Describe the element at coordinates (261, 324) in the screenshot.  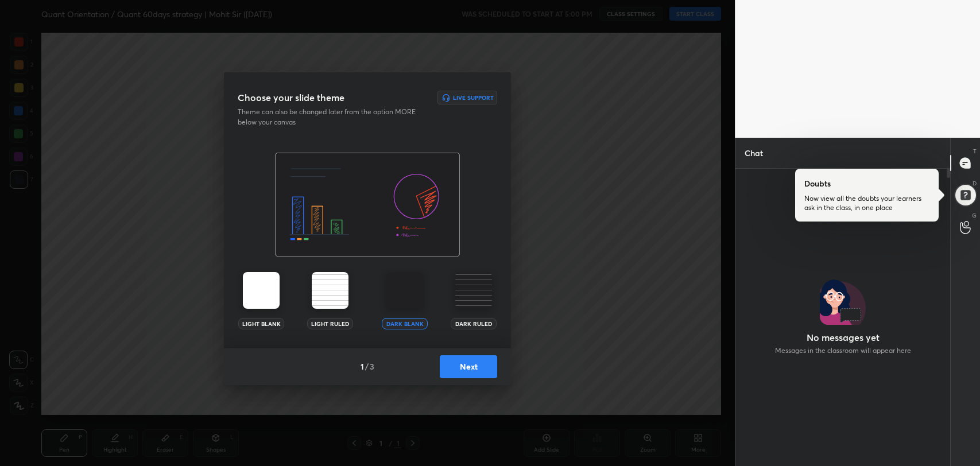
I see `div: Light Blank` at that location.